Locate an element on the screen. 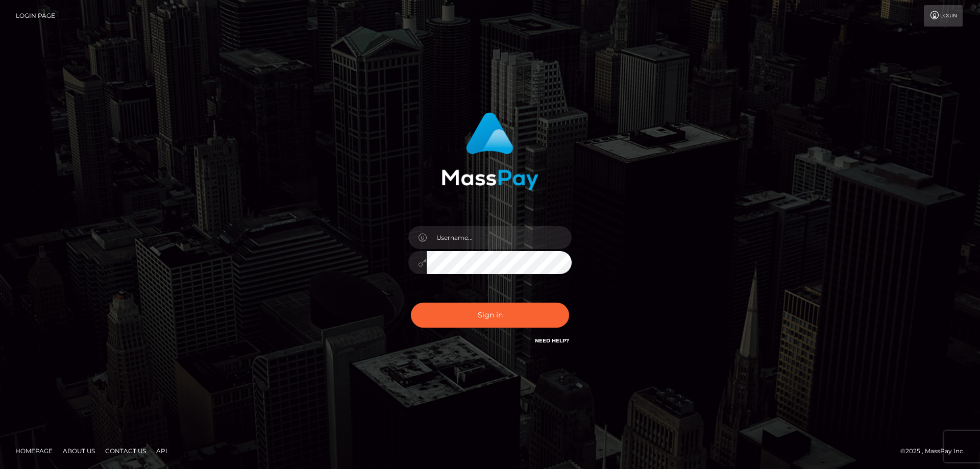 The width and height of the screenshot is (980, 469). a: API is located at coordinates (162, 451).